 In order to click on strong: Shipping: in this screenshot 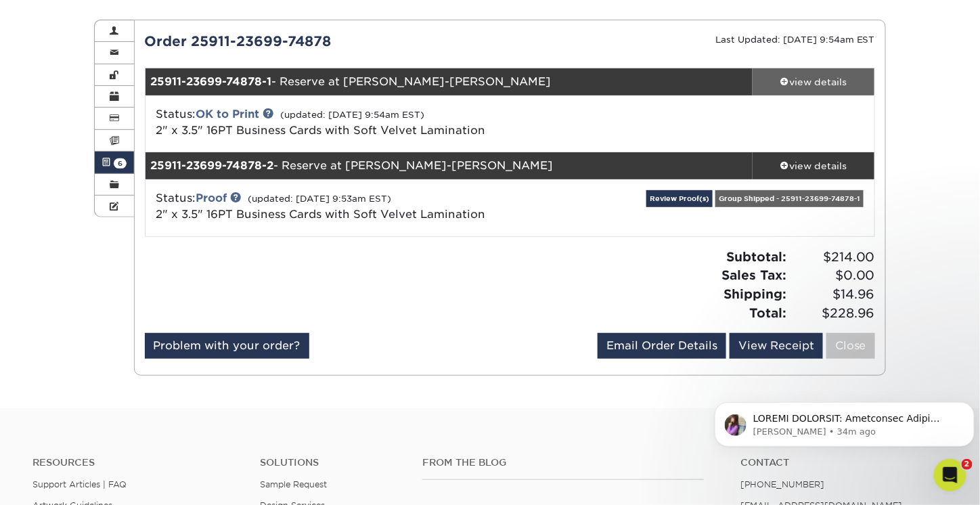, I will do `click(755, 294)`.